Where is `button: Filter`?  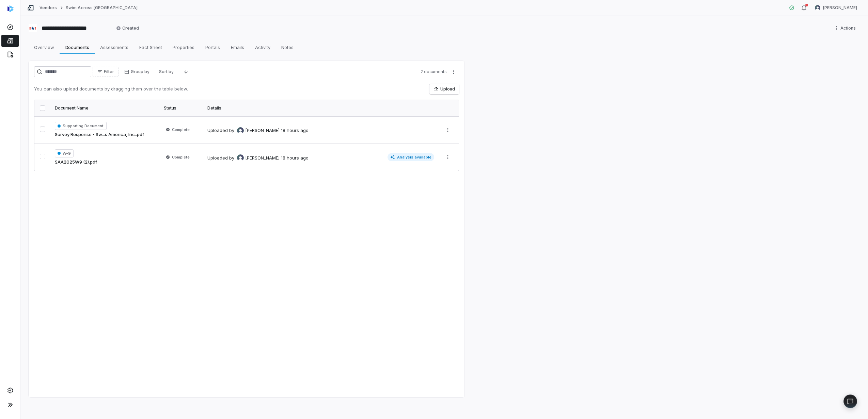 button: Filter is located at coordinates (106, 71).